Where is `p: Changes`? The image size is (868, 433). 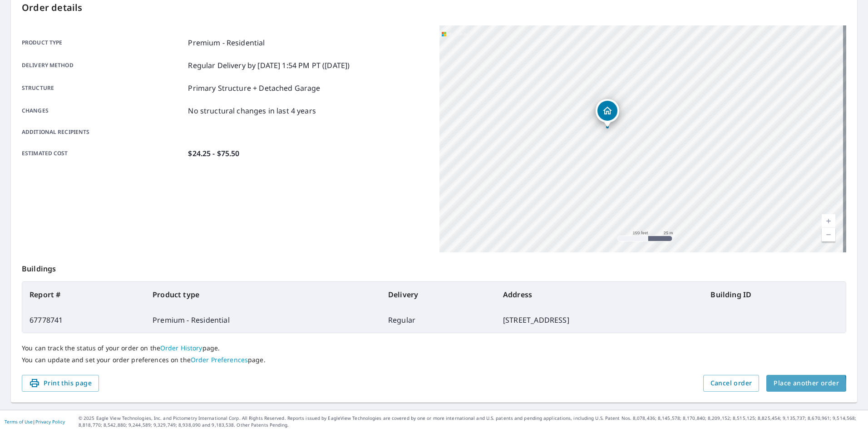 p: Changes is located at coordinates (103, 111).